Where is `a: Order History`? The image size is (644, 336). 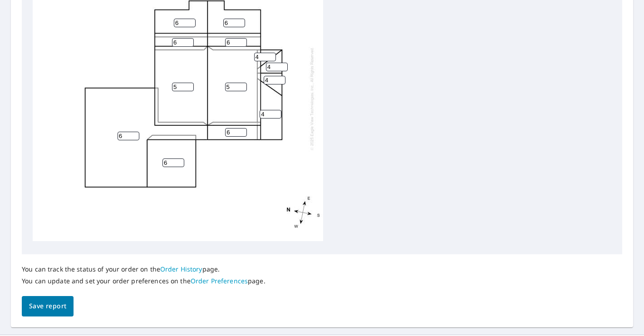
a: Order History is located at coordinates (181, 269).